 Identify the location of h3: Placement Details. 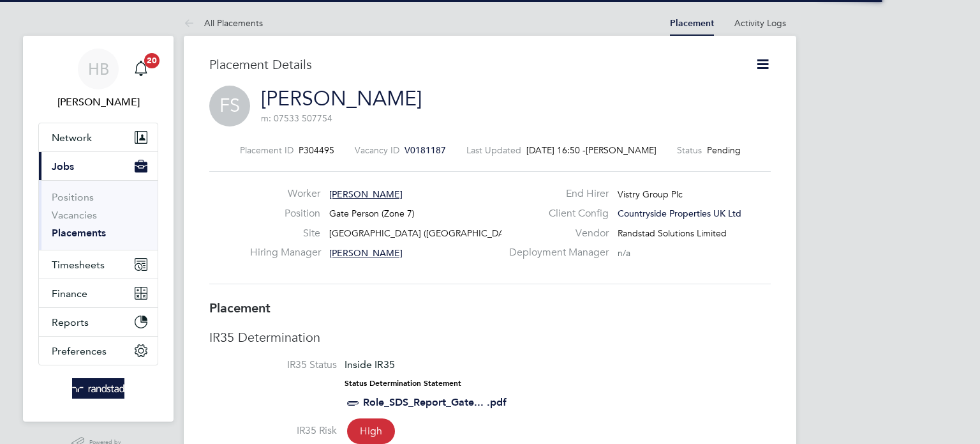
(472, 65).